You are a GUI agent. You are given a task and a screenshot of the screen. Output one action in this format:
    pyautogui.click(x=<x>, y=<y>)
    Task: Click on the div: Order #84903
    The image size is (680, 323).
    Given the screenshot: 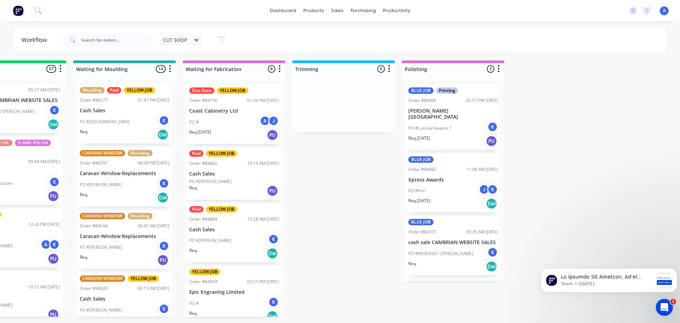 What is the action you would take?
    pyautogui.click(x=203, y=282)
    